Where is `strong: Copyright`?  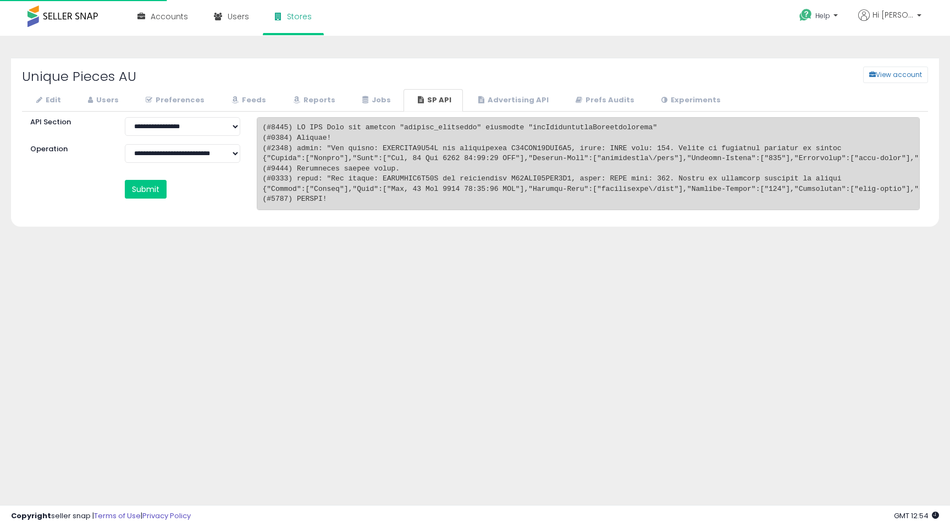 strong: Copyright is located at coordinates (31, 515).